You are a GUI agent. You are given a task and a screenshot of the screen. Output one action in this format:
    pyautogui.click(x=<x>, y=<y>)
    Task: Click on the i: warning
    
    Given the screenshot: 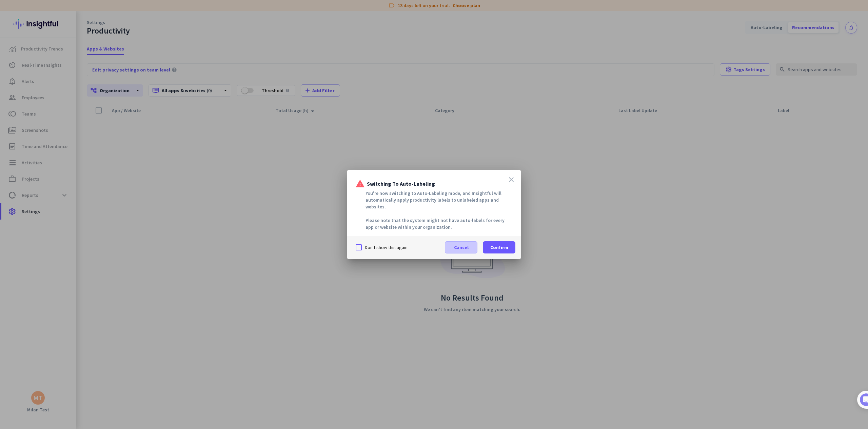 What is the action you would take?
    pyautogui.click(x=360, y=184)
    